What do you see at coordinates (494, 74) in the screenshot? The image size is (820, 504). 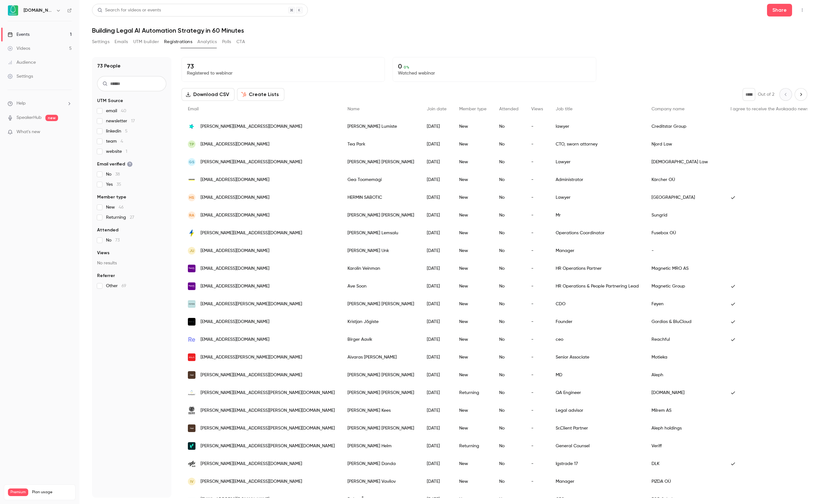 I see `p: Watched webinar` at bounding box center [494, 74].